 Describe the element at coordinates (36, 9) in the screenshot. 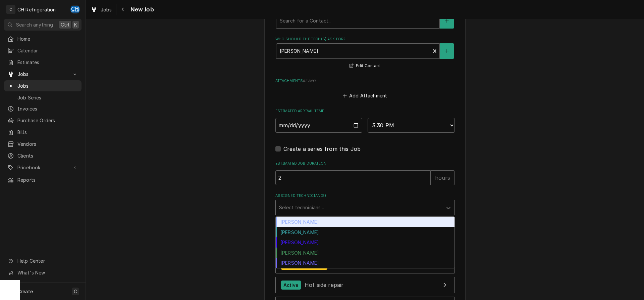

I see `div: CH Refrigeration` at that location.